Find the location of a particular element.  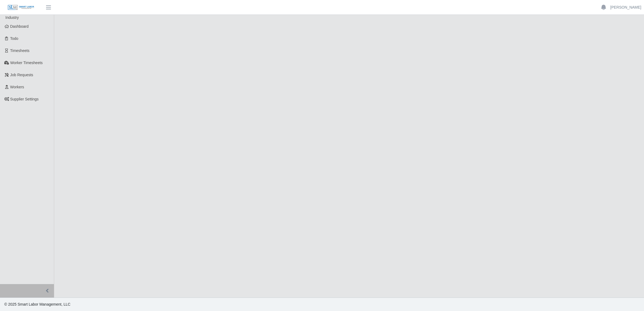

span: Timesheets is located at coordinates (20, 51).